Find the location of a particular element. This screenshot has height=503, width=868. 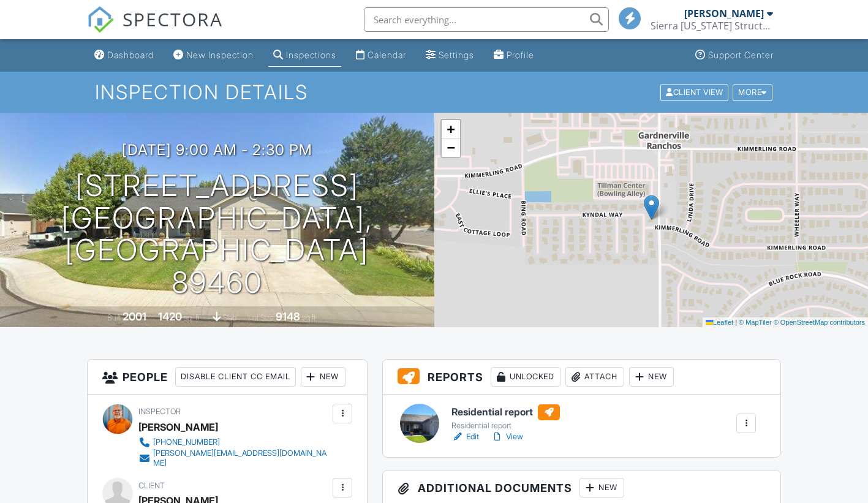

a: View is located at coordinates (507, 436).